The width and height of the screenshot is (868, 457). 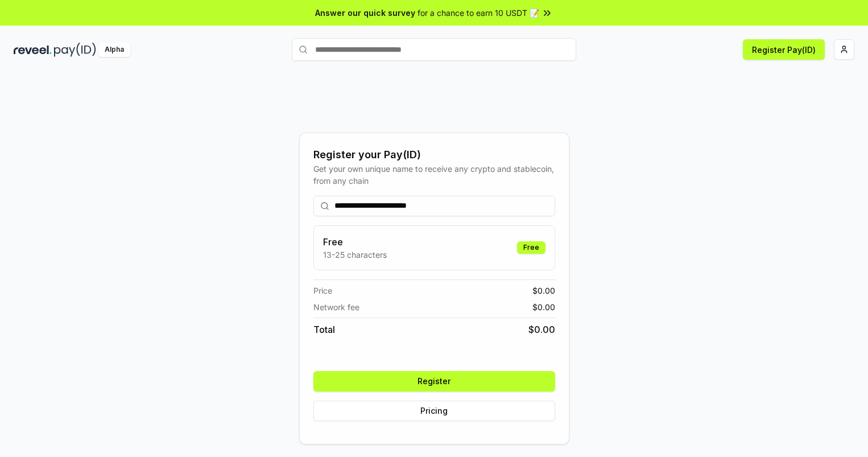 I want to click on img: reveel_dark, so click(x=32, y=50).